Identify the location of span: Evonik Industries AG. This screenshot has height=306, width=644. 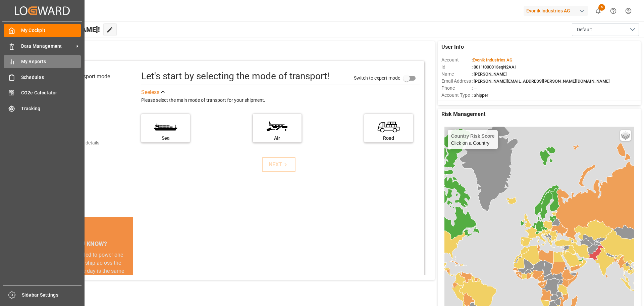
(492, 60).